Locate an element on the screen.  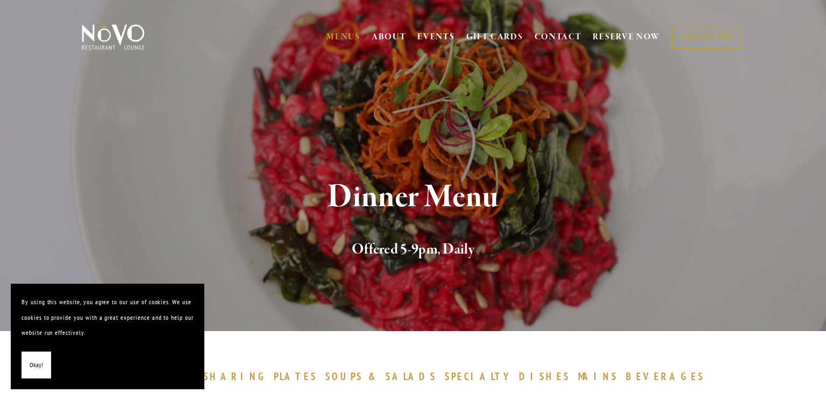
span: PLATES is located at coordinates (295, 376).